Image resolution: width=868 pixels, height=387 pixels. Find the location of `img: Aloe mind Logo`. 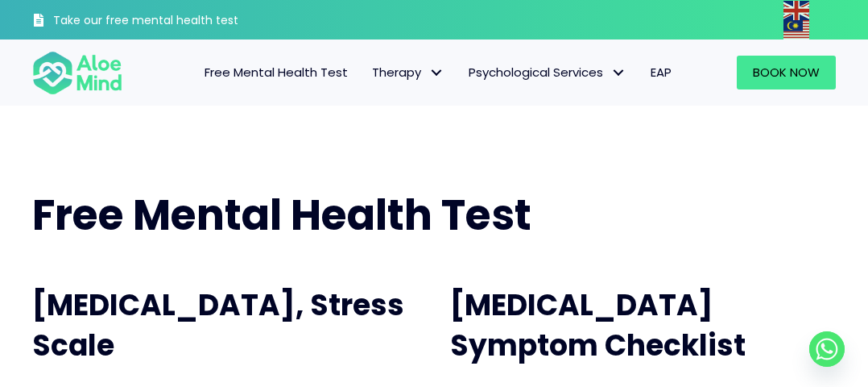

img: Aloe mind Logo is located at coordinates (77, 72).